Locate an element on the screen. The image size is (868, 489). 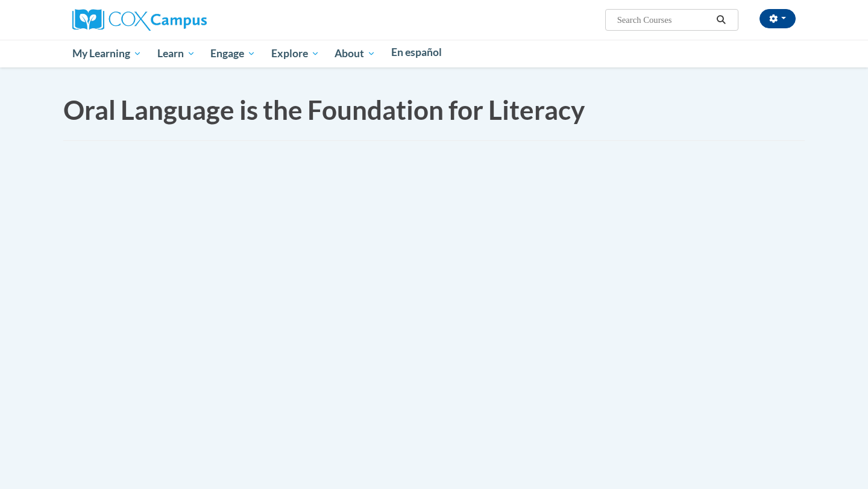
span: Engage is located at coordinates (233, 53).